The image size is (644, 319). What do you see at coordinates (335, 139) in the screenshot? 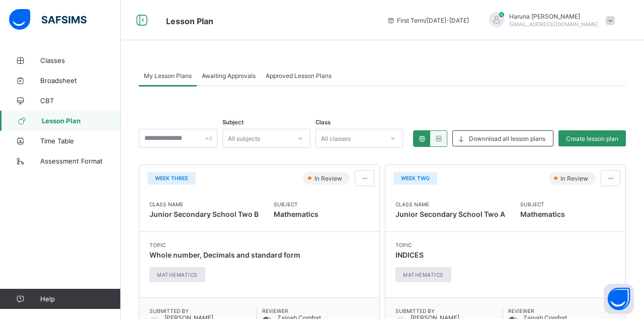
I see `div: All classes` at bounding box center [335, 139].